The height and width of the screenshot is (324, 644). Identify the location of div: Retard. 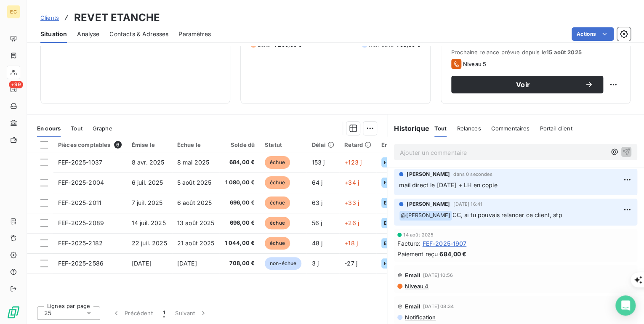
(358, 145).